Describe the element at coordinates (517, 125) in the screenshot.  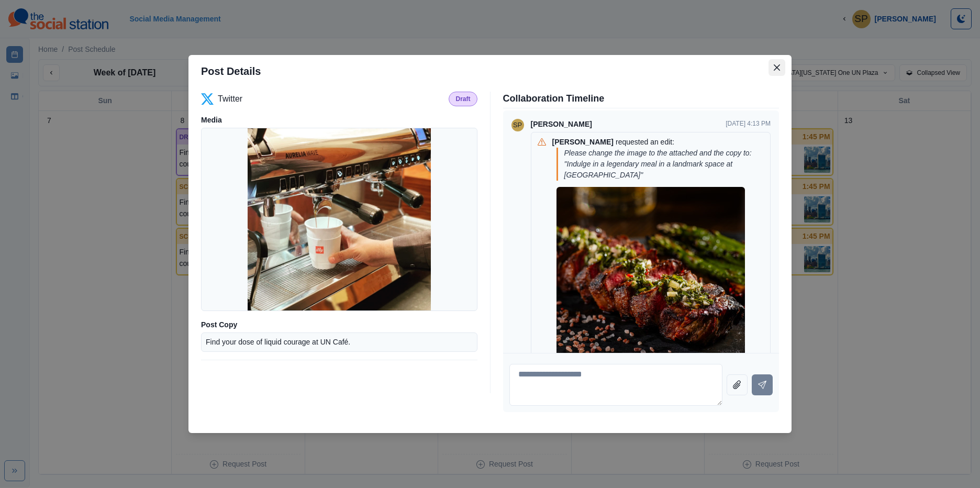
I see `div: Samantha Pesce` at that location.